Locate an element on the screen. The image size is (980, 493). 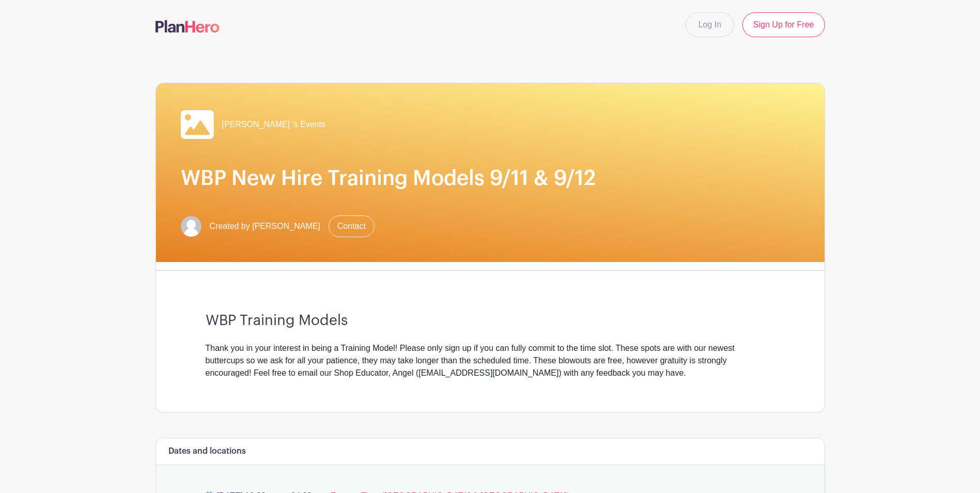
h3: WBP Training Models is located at coordinates (490, 321).